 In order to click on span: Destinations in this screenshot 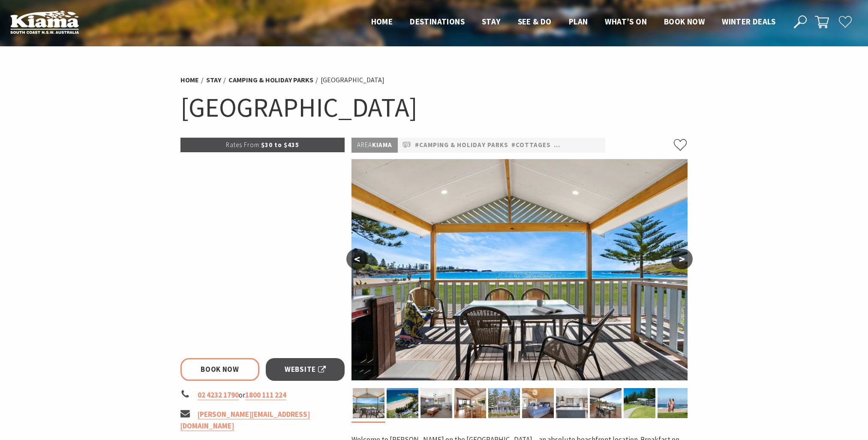, I will do `click(437, 22)`.